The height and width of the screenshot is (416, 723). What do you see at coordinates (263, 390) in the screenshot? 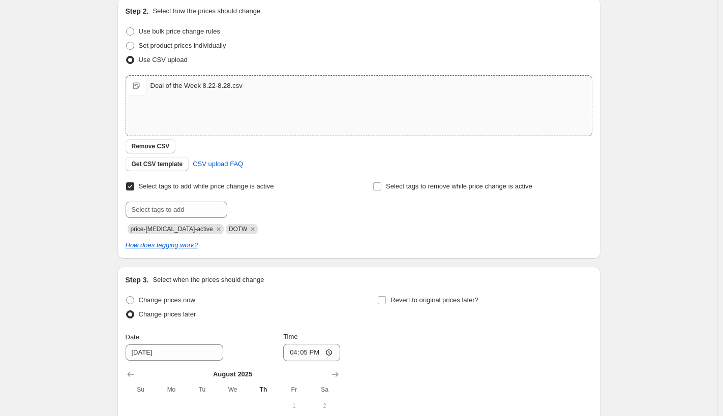
I see `th: Thursday` at bounding box center [263, 390].